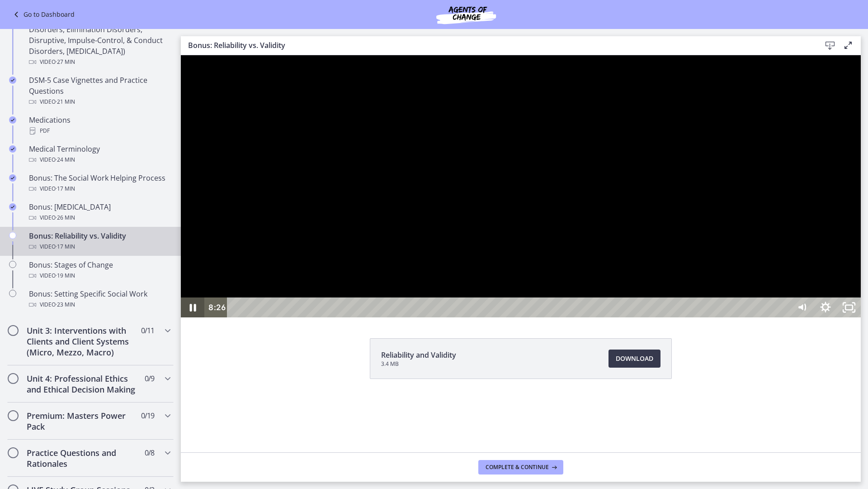  What do you see at coordinates (621, 252) in the screenshot?
I see `button: Mute` at bounding box center [621, 252].